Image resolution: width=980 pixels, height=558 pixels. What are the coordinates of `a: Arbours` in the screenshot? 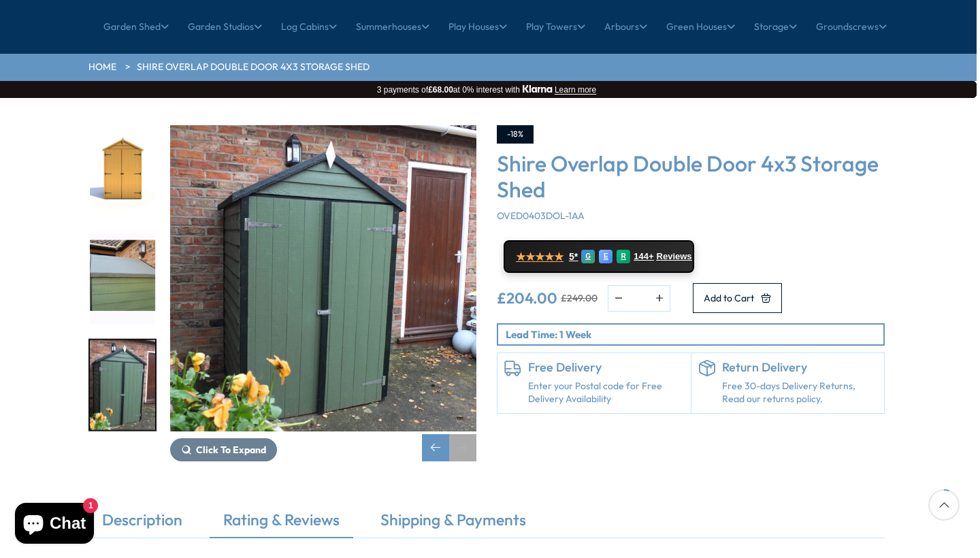 It's located at (625, 26).